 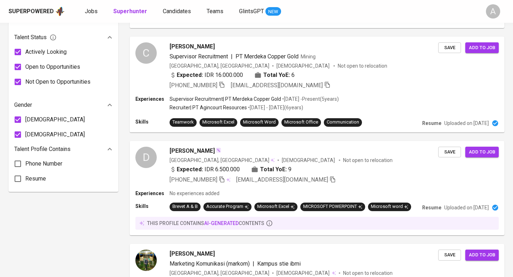 What do you see at coordinates (389, 206) in the screenshot?
I see `div: Microsoft word` at bounding box center [389, 206].